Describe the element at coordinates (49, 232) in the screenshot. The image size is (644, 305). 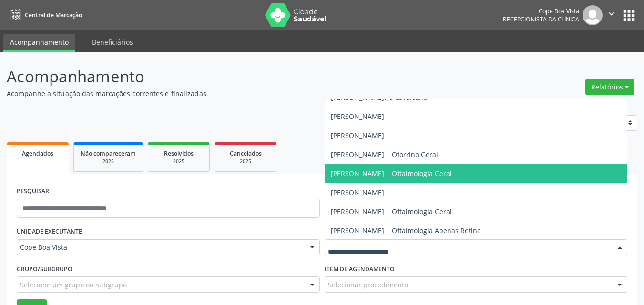
I see `label: UNIDADE EXECUTANTE` at that location.